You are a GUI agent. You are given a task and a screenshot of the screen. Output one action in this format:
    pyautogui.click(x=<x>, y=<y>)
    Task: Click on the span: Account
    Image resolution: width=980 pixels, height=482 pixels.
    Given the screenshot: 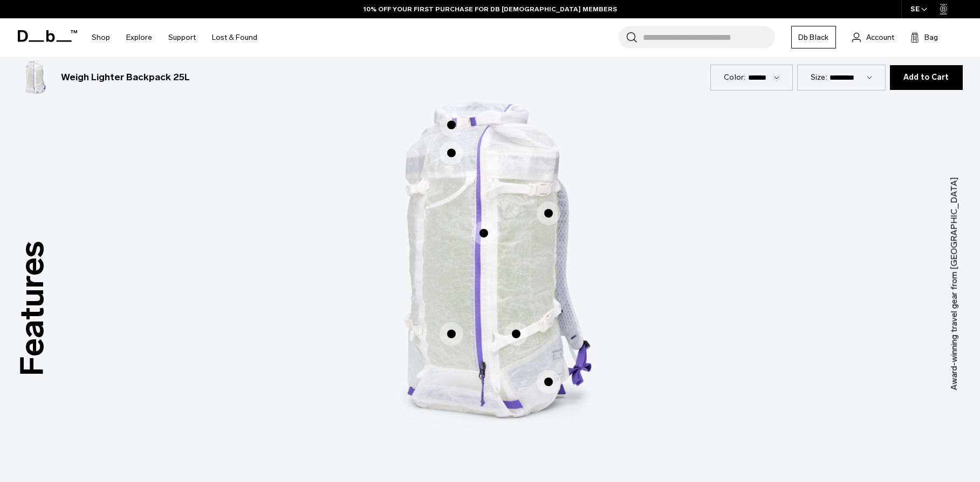 What is the action you would take?
    pyautogui.click(x=880, y=37)
    